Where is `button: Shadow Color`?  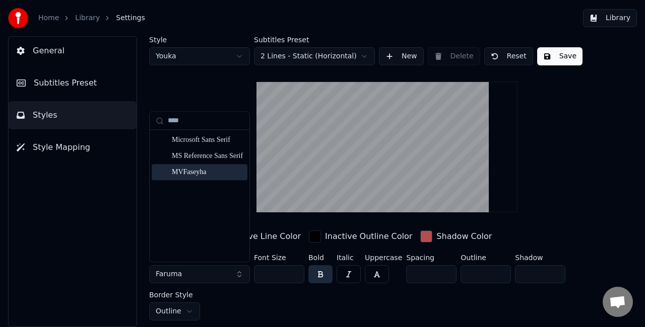 button: Shadow Color is located at coordinates (456, 237).